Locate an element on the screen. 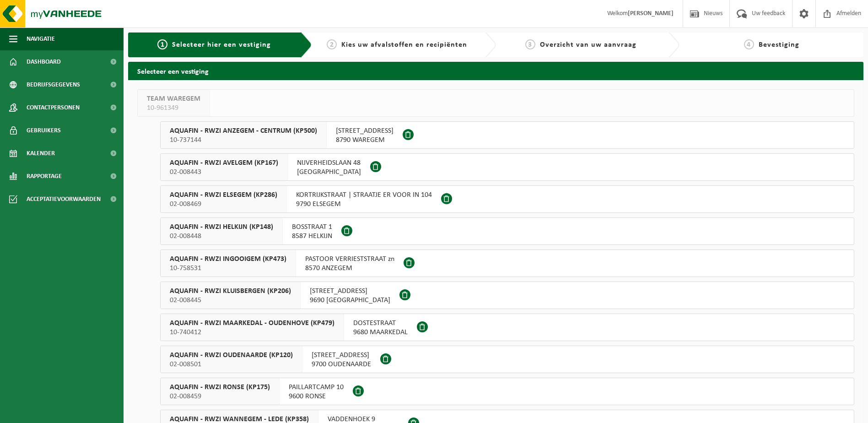 This screenshot has width=868, height=423. span: Rapportage is located at coordinates (44, 176).